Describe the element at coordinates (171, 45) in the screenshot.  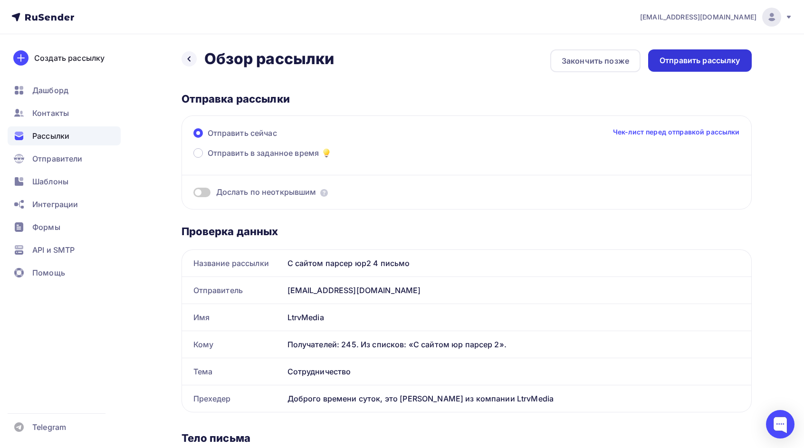
I see `p: Вижу, что вы мне не отвечаете, возможно вам сейчас не интересно наше предложение. Если у вас появ...` at that location.